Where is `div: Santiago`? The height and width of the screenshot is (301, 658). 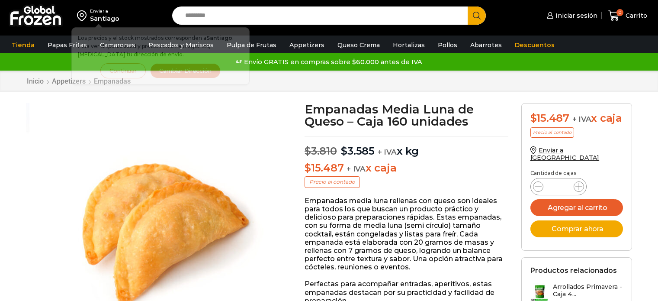
div: Santiago is located at coordinates (105, 19).